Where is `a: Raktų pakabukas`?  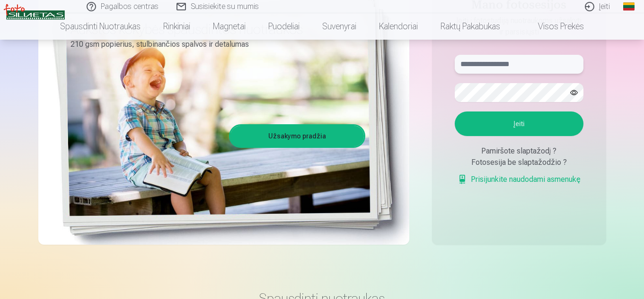 a: Raktų pakabukas is located at coordinates (470, 26).